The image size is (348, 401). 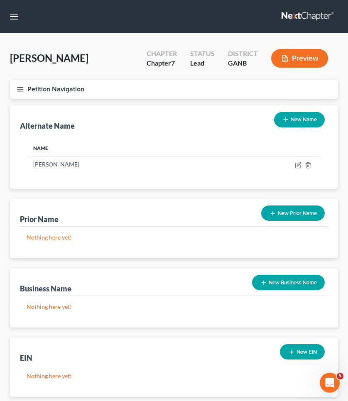 I want to click on div: Lead, so click(x=202, y=63).